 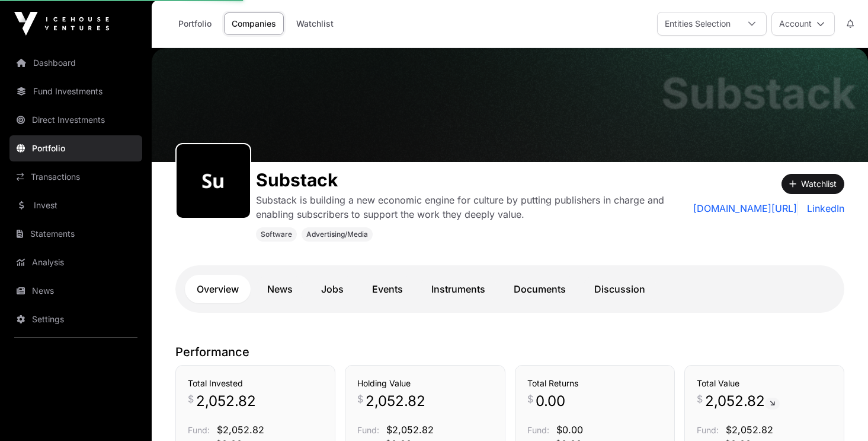 I want to click on h3: Total Returns, so click(x=595, y=383).